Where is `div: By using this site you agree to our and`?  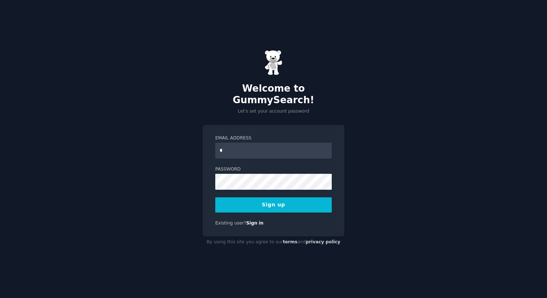 div: By using this site you agree to our and is located at coordinates (273, 242).